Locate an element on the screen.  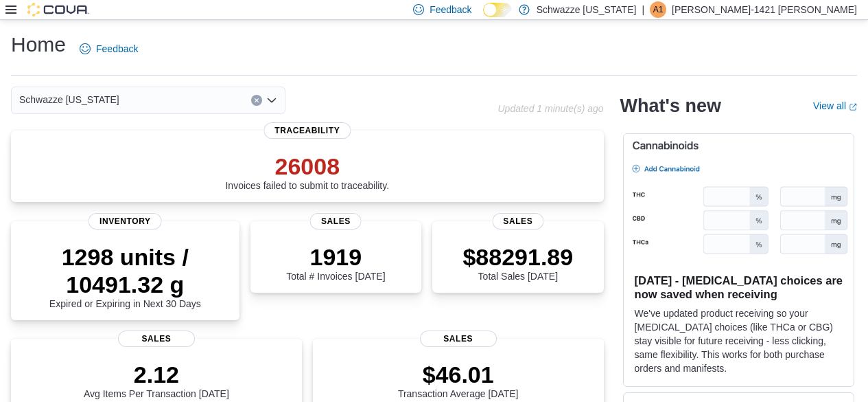
p: 1919 is located at coordinates (336, 257).